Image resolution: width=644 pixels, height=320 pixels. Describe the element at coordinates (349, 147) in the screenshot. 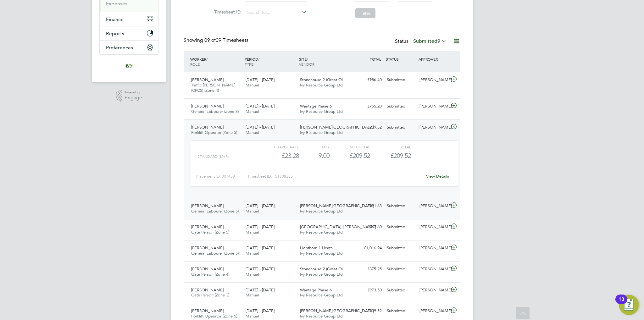

I see `div: Sub Total` at that location.